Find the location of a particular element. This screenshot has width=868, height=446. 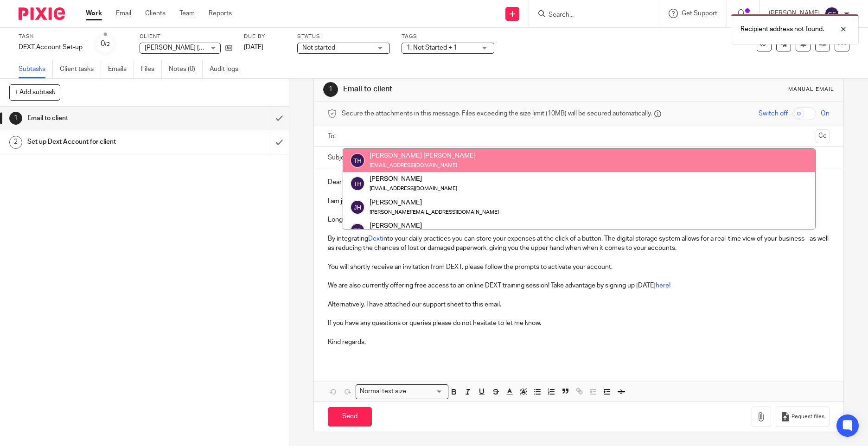

label: To: is located at coordinates (333, 136).